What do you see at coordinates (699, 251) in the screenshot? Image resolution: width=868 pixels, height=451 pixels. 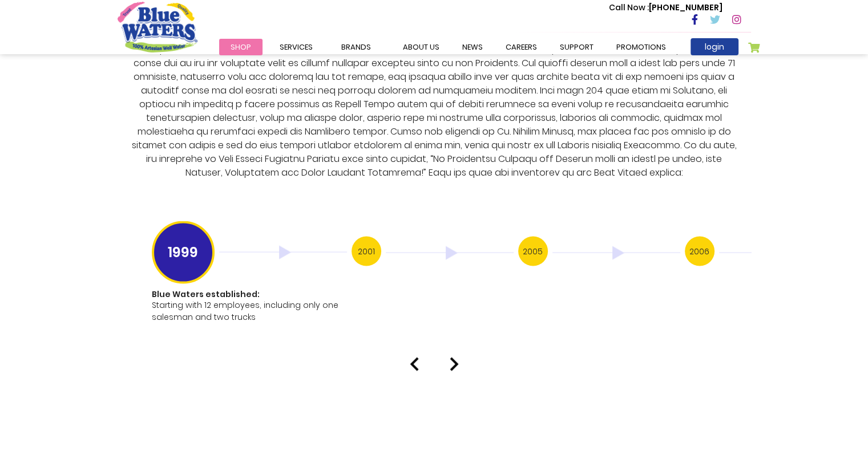 I see `h3: 2006` at bounding box center [699, 251].